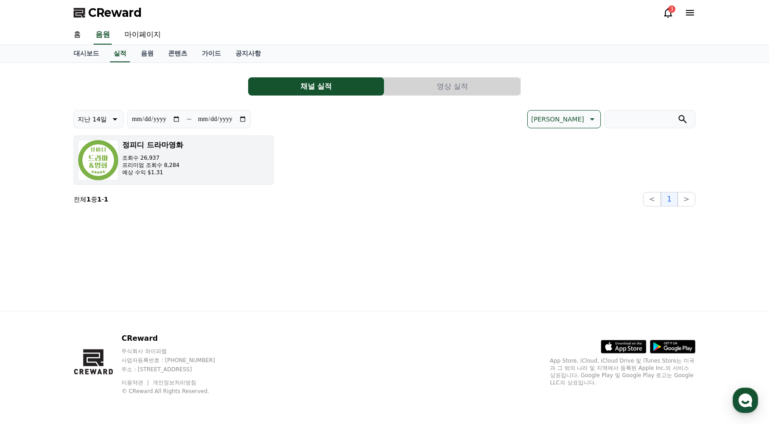  What do you see at coordinates (143, 35) in the screenshot?
I see `a: 마이페이지` at bounding box center [143, 35].